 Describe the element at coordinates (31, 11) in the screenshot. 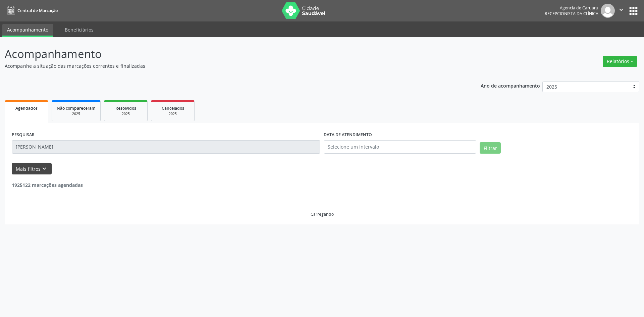

I see `a: Central de Marcação` at that location.